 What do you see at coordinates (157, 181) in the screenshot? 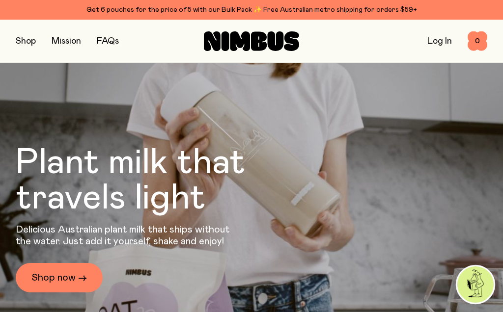
I see `h1: Plant milk that travels light` at bounding box center [157, 181].